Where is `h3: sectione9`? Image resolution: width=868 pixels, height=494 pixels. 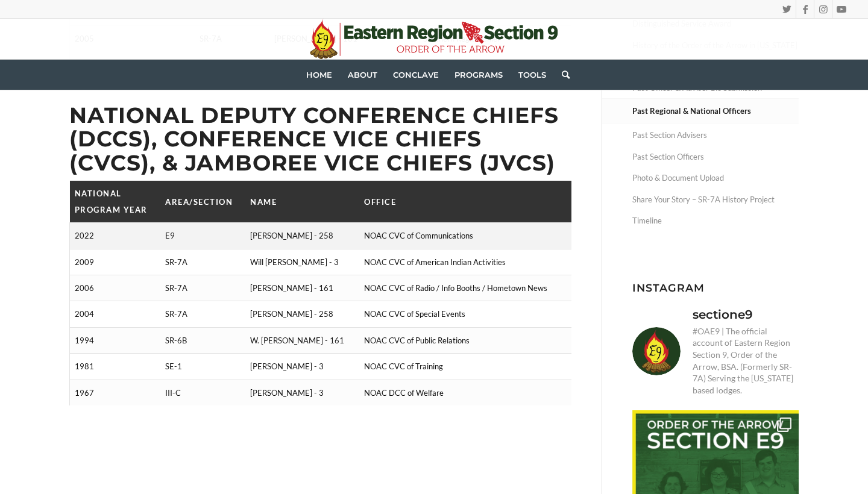 h3: sectione9 is located at coordinates (722, 314).